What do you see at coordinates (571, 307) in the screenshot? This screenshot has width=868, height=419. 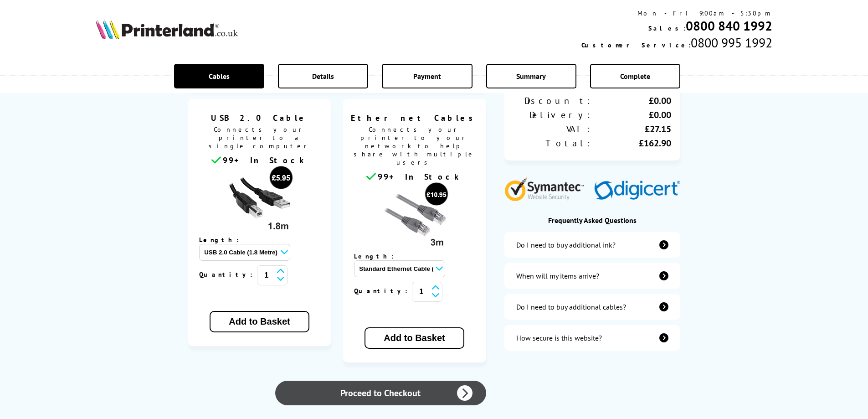 I see `div: Do I need to buy additional cables?` at bounding box center [571, 307].